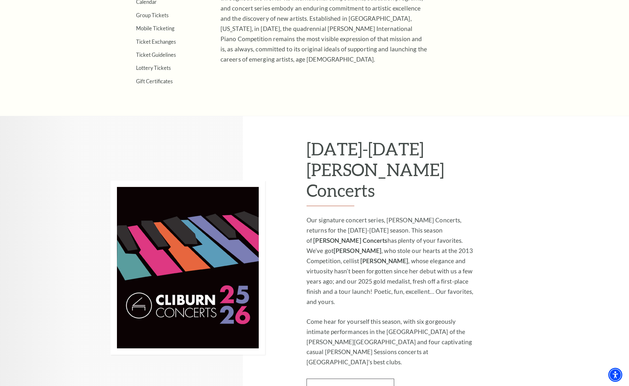 The height and width of the screenshot is (386, 629). I want to click on p: Come hear for yourself this season, with six gorgeously intimate performances in the [GEOGRAPHIC_..., so click(392, 342).